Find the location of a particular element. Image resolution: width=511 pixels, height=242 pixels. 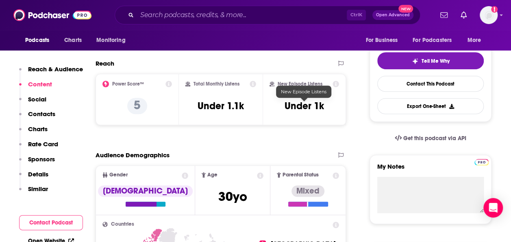

h2: Power Score™ is located at coordinates (128, 84).